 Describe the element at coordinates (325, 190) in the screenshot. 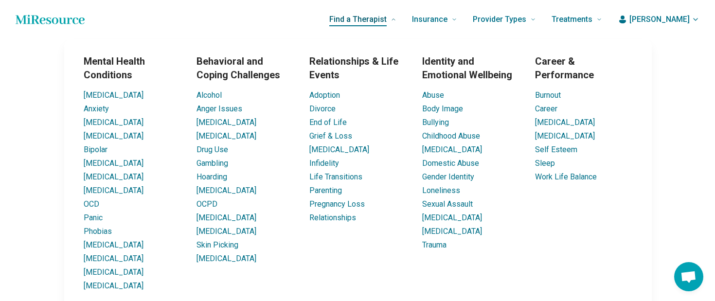

I see `a: Parenting` at that location.